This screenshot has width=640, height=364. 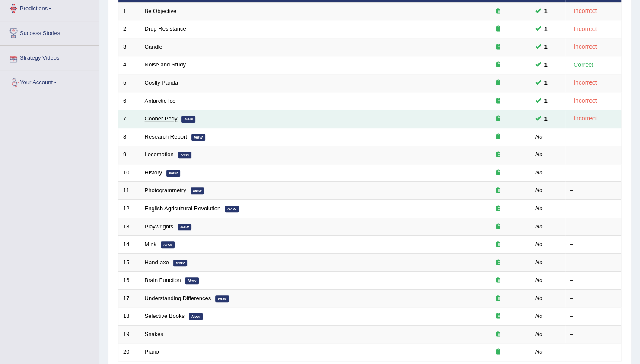 I want to click on td: 16, so click(x=129, y=281).